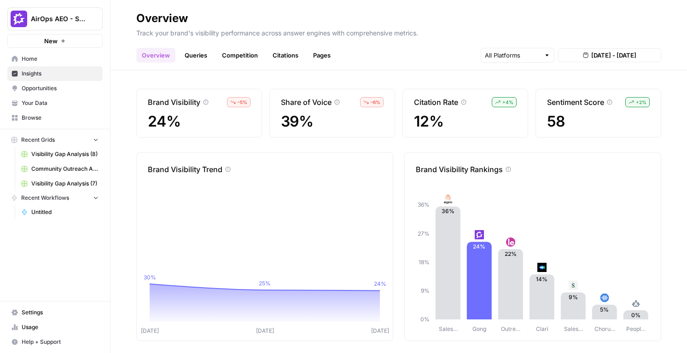 The width and height of the screenshot is (687, 353). What do you see at coordinates (605, 329) in the screenshot?
I see `tspan: Choru…` at bounding box center [605, 329].